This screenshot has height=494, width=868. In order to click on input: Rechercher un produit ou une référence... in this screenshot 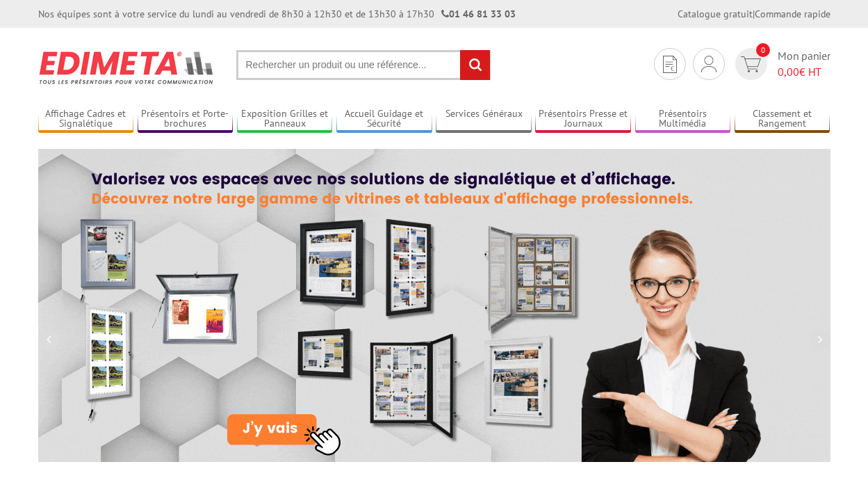, I will do `click(363, 64)`.